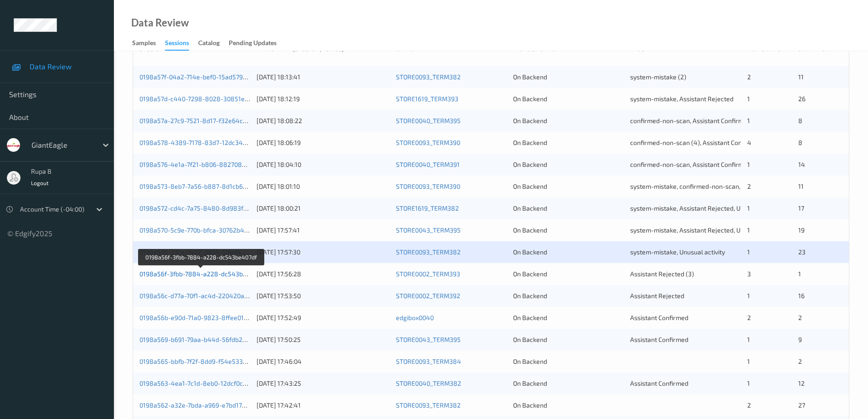 This screenshot has width=868, height=419. What do you see at coordinates (801, 230) in the screenshot?
I see `span: 19` at bounding box center [801, 230].